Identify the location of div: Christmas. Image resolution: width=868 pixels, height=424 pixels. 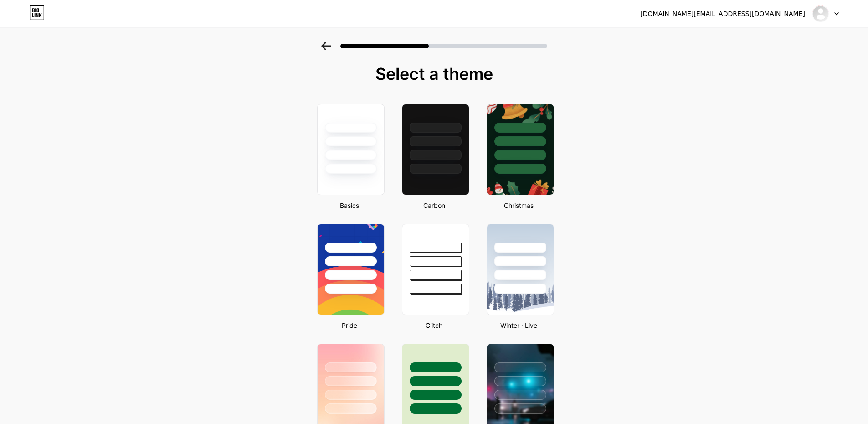
(519, 205).